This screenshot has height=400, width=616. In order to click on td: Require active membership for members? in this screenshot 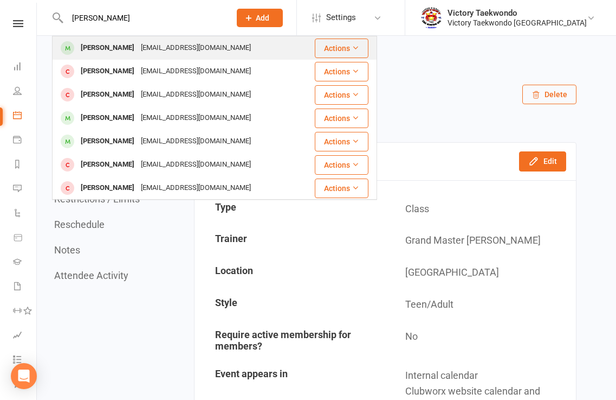, I will do `click(290, 340)`.